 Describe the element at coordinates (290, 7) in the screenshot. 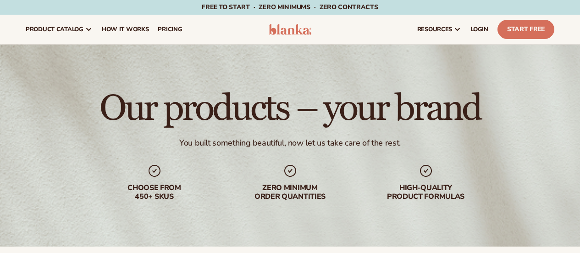

I see `span: Free to start · ZERO minimums · ZERO contracts` at that location.